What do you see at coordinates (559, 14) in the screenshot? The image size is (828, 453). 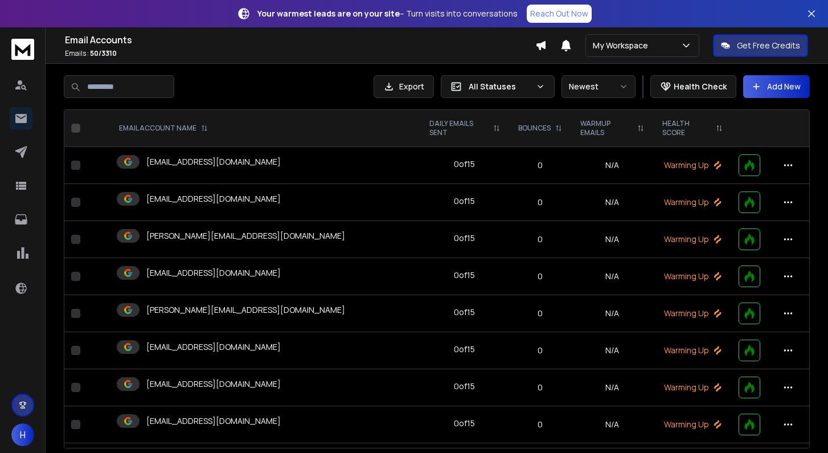 I see `p: Reach Out Now` at bounding box center [559, 14].